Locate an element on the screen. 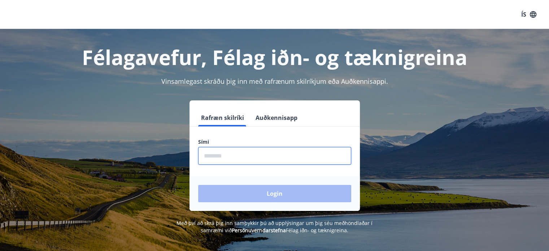 This screenshot has height=251, width=549. button: Rafræn skilríki is located at coordinates (222, 118).